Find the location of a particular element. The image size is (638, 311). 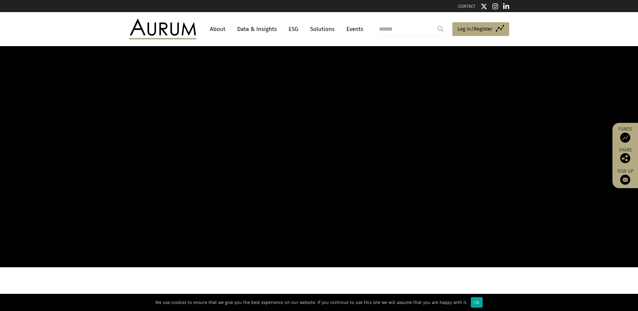

a: CONTACT is located at coordinates (467, 6).